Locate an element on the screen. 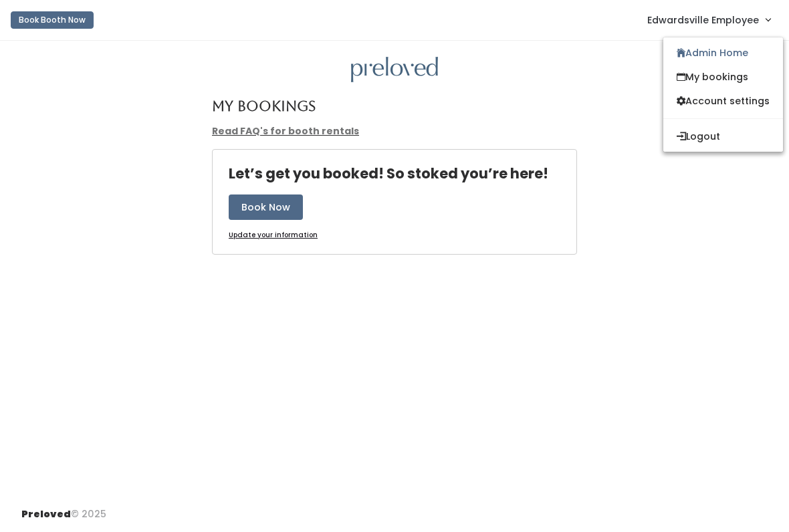  a: Book Booth Now is located at coordinates (52, 20).